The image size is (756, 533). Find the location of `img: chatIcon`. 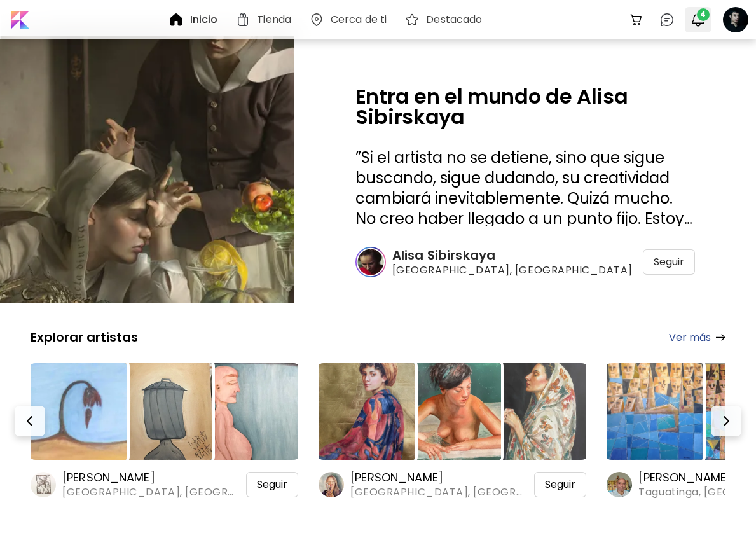

img: chatIcon is located at coordinates (667, 20).